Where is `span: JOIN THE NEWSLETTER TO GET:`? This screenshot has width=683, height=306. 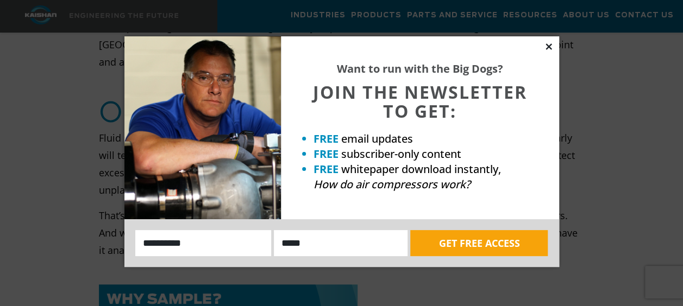 span: JOIN THE NEWSLETTER TO GET: is located at coordinates (420, 102).